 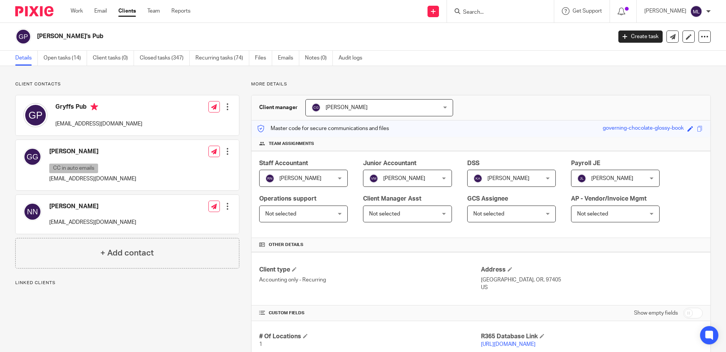 What do you see at coordinates (99, 108) in the screenshot?
I see `h4: Gryffs Pub` at bounding box center [99, 108].